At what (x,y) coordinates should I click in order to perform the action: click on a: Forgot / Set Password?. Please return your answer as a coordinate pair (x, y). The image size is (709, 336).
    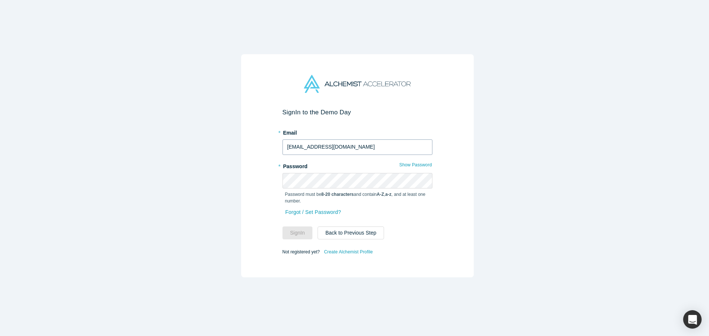
    Looking at the image, I should click on (313, 212).